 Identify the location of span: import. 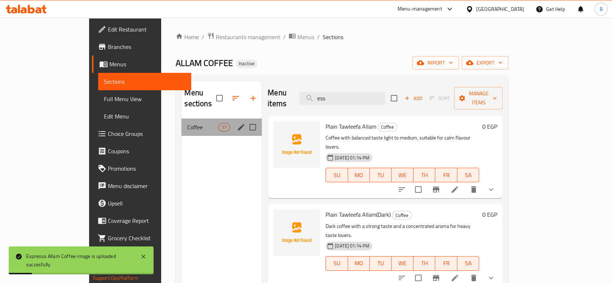
(436, 63).